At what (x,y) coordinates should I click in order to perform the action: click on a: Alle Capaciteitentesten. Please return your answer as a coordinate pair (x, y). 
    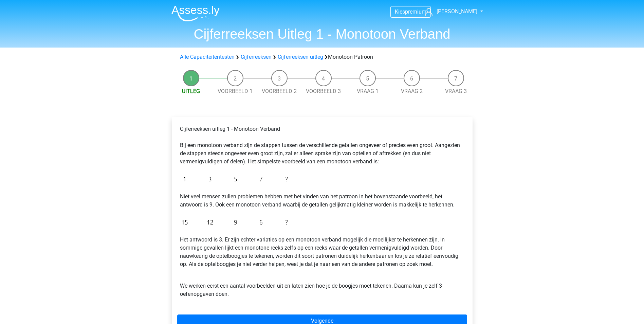
    Looking at the image, I should click on (207, 56).